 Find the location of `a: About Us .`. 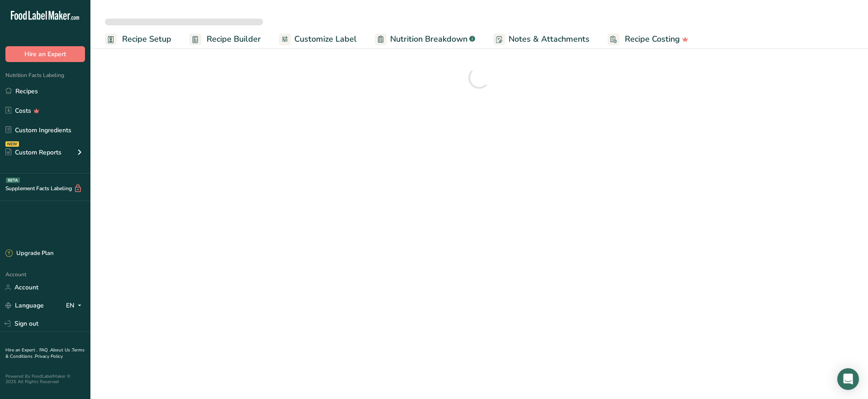

a: About Us . is located at coordinates (61, 350).